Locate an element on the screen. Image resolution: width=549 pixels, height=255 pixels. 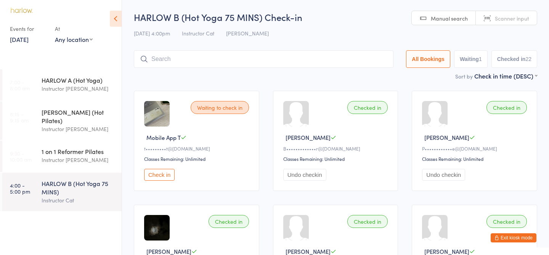
div: Check in time (DESC) is located at coordinates (505, 76).